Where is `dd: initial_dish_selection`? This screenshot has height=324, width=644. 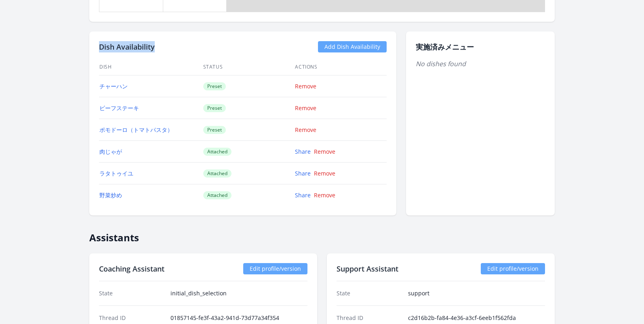 dd: initial_dish_selection is located at coordinates (239, 294).